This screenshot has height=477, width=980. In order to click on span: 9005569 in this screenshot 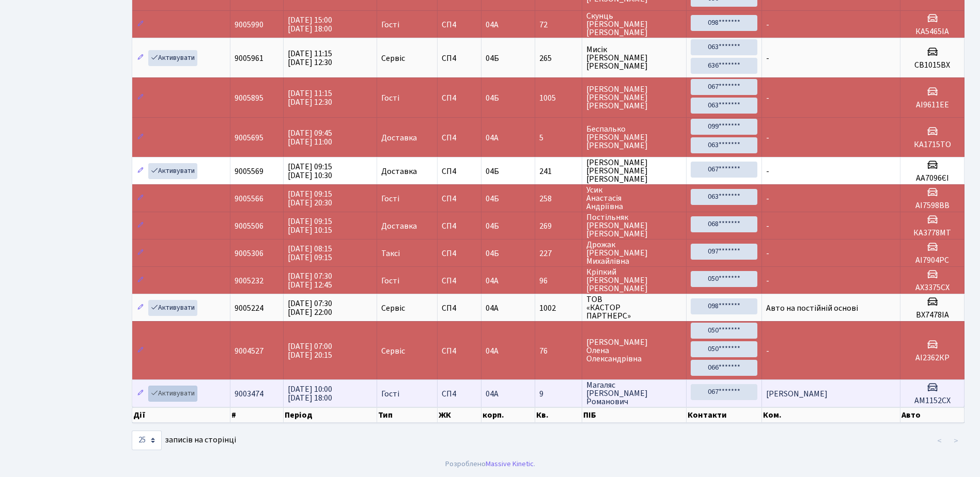, I will do `click(249, 172)`.